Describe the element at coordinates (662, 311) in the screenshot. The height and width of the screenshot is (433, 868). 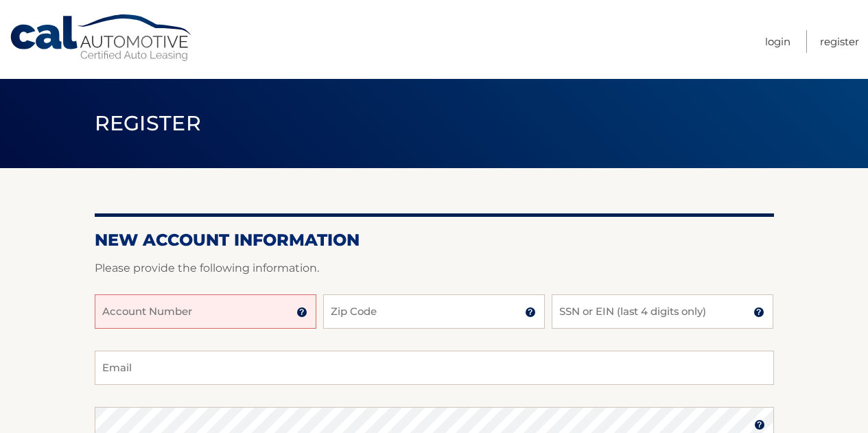
I see `input: SSN or EIN (last 4 digits only)` at that location.